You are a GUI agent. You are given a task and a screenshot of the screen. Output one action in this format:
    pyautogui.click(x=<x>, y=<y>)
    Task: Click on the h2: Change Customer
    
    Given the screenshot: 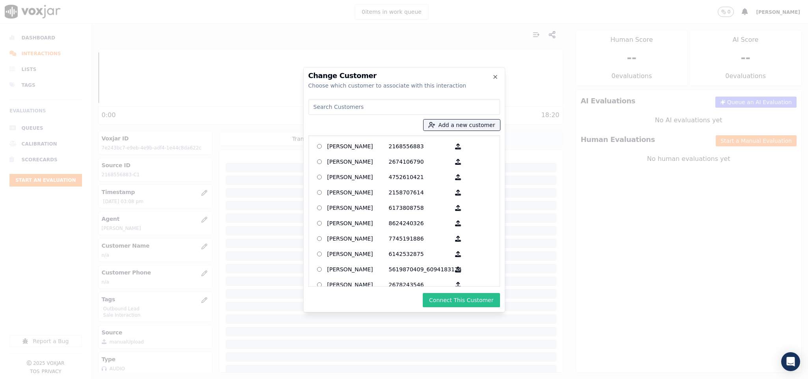 What is the action you would take?
    pyautogui.click(x=404, y=76)
    